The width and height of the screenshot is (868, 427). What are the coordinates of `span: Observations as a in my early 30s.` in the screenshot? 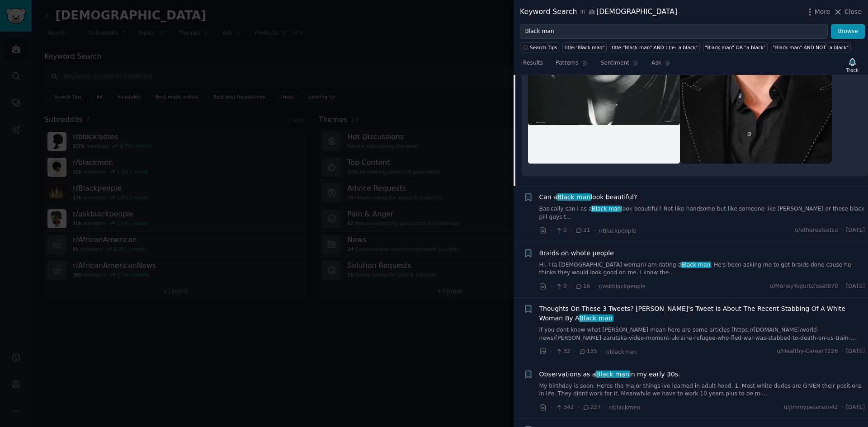 It's located at (610, 374).